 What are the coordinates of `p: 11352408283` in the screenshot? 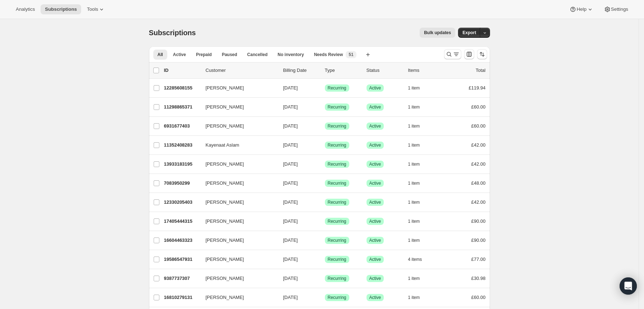 It's located at (182, 145).